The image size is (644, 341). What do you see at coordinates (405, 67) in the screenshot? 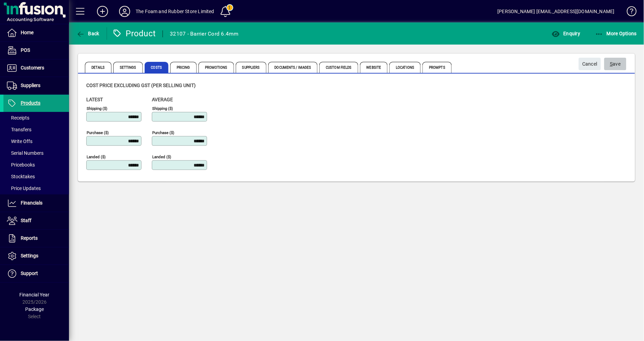
I see `span: Locations` at bounding box center [405, 67].